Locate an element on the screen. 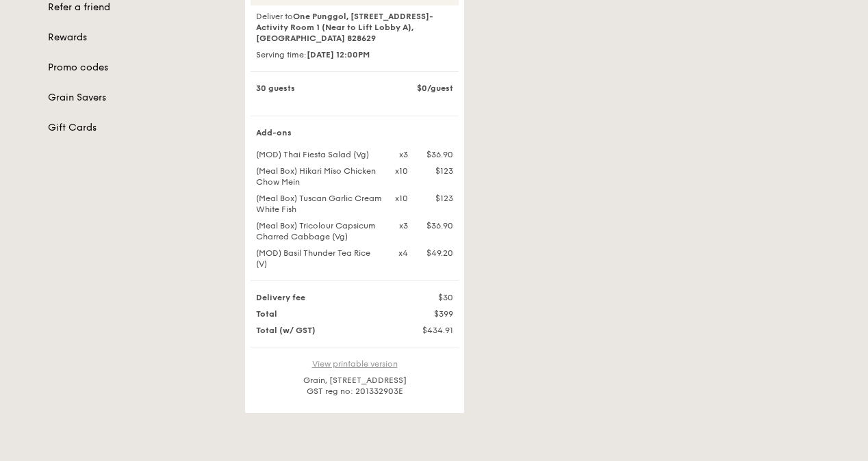  div: x4 is located at coordinates (399, 253).